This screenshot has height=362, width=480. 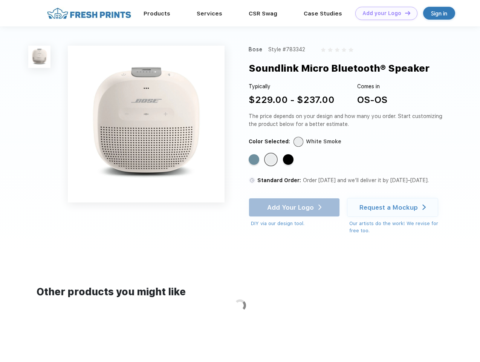 I want to click on a: Services, so click(x=210, y=14).